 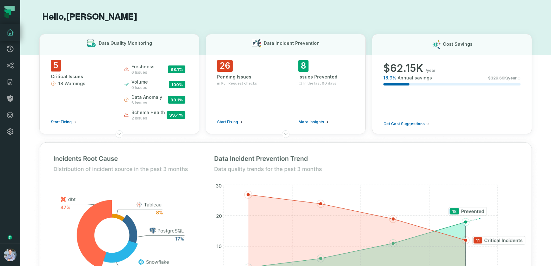 What do you see at coordinates (403, 68) in the screenshot?
I see `span: $ 62.15K` at bounding box center [403, 68].